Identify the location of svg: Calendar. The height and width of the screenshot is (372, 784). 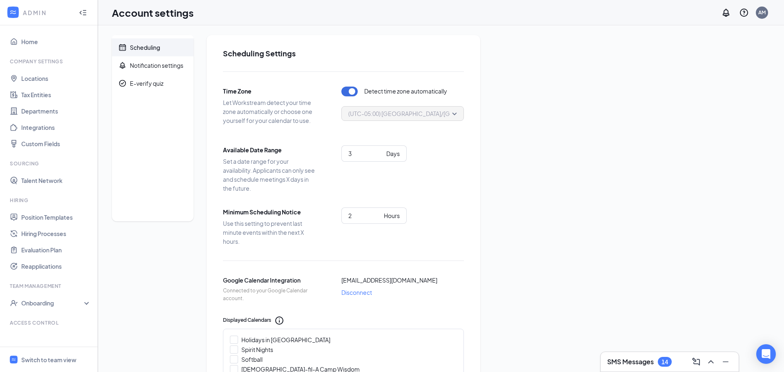
(123, 47).